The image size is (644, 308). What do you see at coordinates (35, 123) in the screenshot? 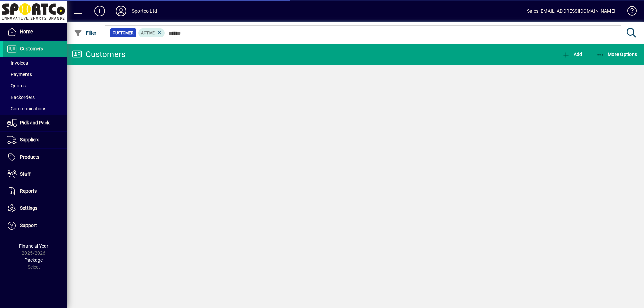
I see `a: Pick and Pack` at bounding box center [35, 123].